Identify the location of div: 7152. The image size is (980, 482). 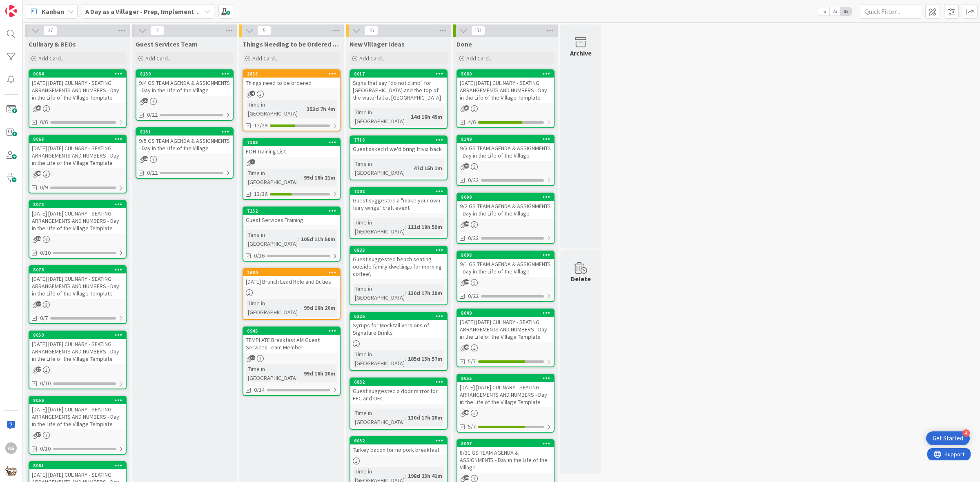
(292, 211).